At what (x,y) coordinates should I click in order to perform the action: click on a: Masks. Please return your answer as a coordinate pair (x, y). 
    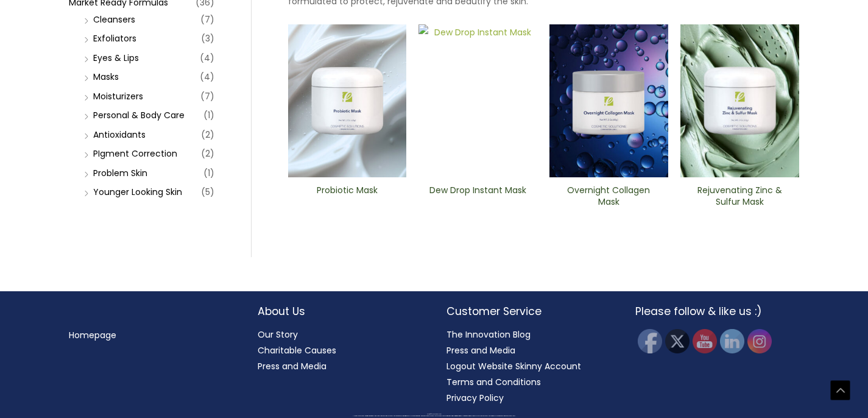
    Looking at the image, I should click on (106, 77).